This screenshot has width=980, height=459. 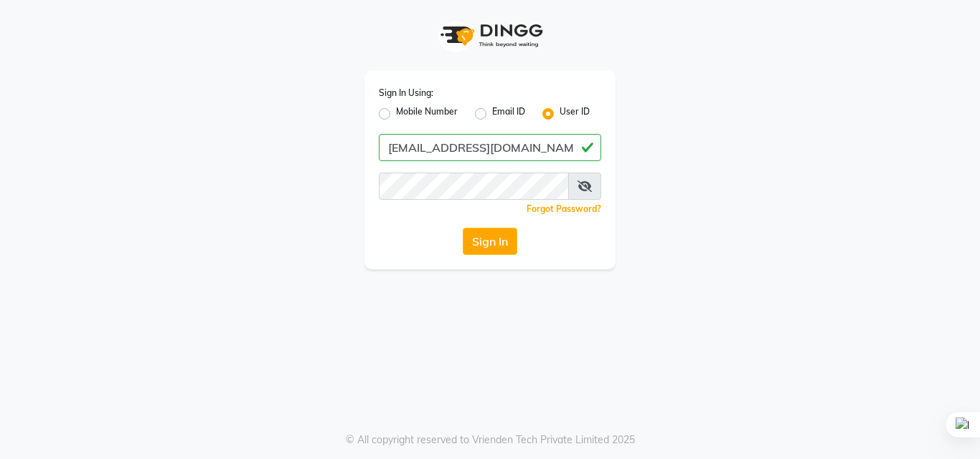 I want to click on button: Sign In, so click(x=490, y=241).